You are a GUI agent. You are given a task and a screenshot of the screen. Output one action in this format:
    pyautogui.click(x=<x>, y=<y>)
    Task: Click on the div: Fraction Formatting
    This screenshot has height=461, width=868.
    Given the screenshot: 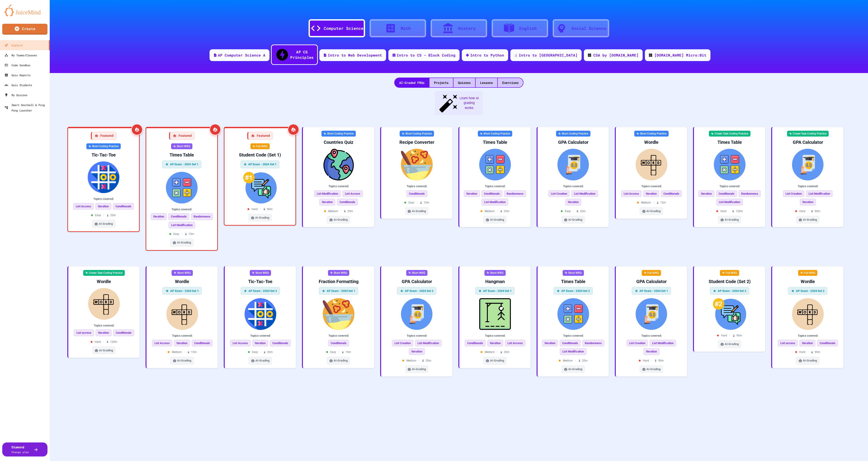 What is the action you would take?
    pyautogui.click(x=338, y=282)
    